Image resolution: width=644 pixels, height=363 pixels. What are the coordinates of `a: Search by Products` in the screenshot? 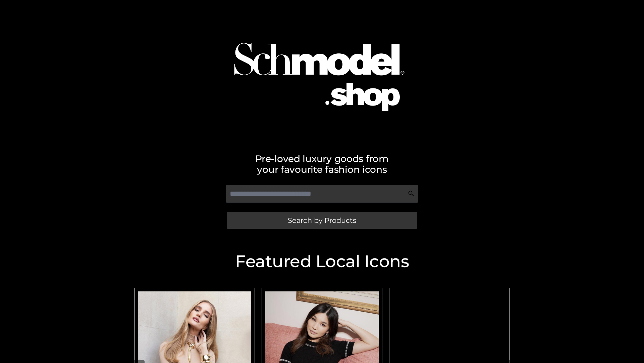 It's located at (322, 220).